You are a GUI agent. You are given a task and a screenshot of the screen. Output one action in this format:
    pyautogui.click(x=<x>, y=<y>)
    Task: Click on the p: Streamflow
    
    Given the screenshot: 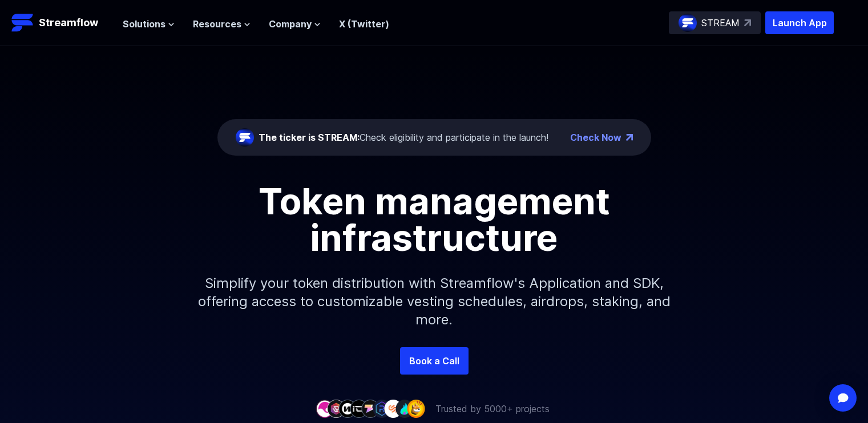 What is the action you would take?
    pyautogui.click(x=68, y=23)
    